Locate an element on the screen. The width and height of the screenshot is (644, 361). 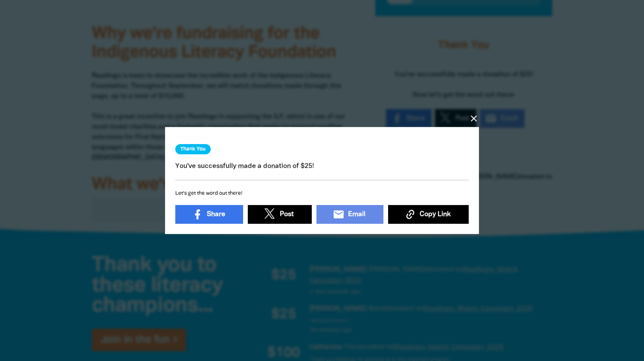
a: Post is located at coordinates (280, 215).